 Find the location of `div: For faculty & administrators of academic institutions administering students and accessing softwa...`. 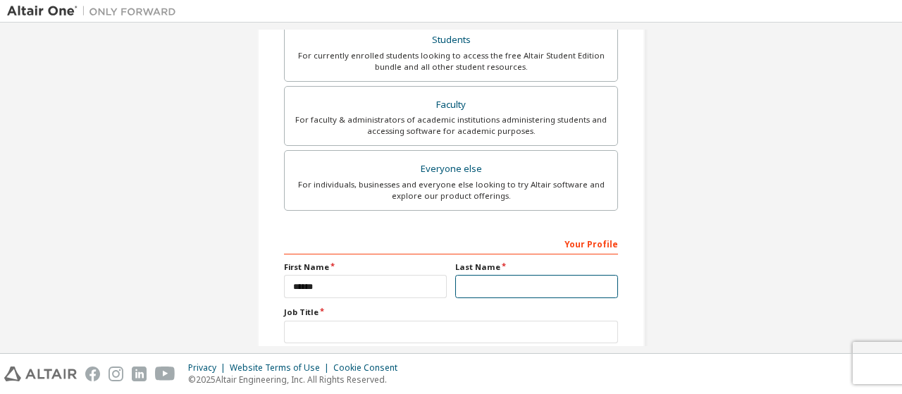

div: For faculty & administrators of academic institutions administering students and accessing softwa... is located at coordinates (451, 125).